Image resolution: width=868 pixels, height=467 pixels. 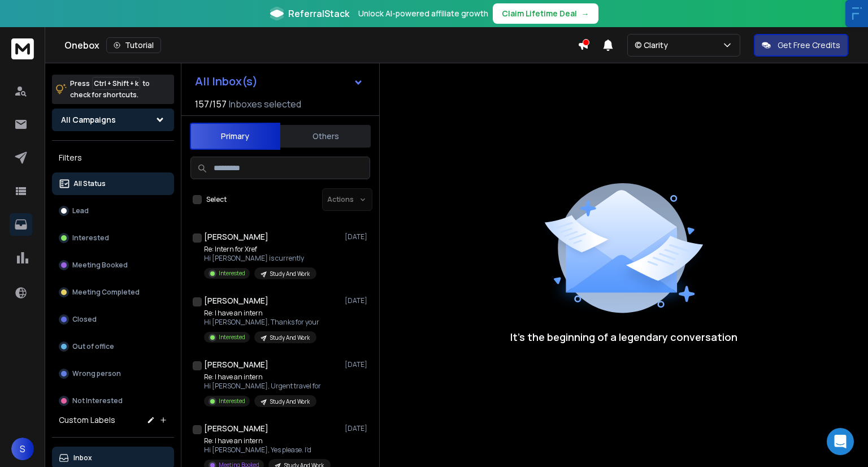 What do you see at coordinates (840, 442) in the screenshot?
I see `div: Open Intercom Messenger` at bounding box center [840, 442].